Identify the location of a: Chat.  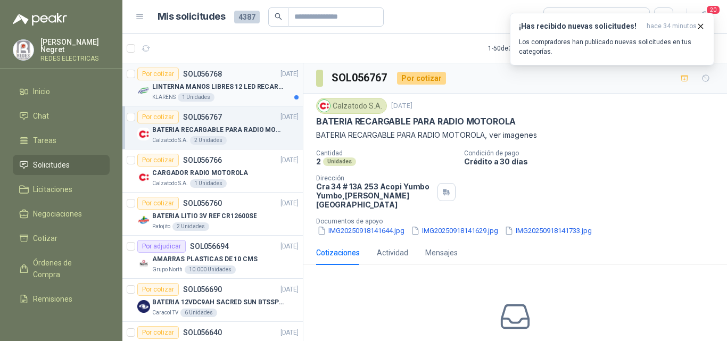
(61, 116).